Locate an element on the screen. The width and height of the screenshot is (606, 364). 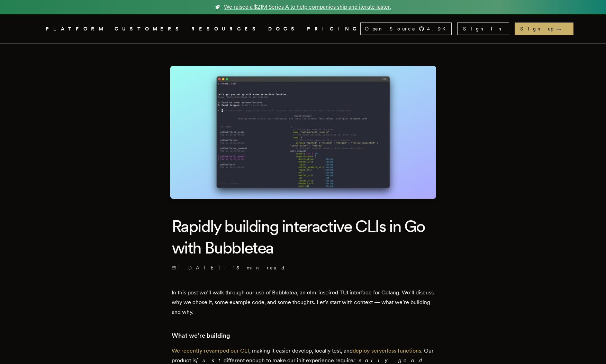
a: We recently revamped our CLI is located at coordinates (210, 350).